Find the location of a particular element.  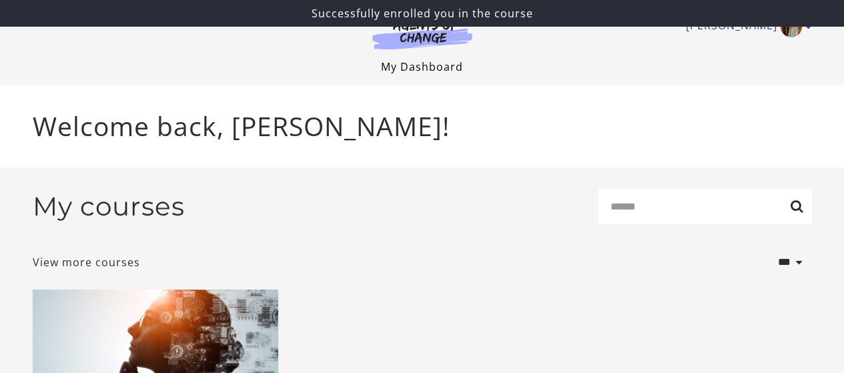

img: Agents of Change Logo is located at coordinates (422, 34).